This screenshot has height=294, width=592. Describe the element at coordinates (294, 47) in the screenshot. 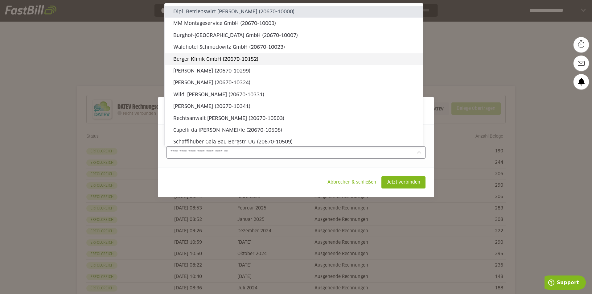

I see `sl-option: Waldhotel Schmöckwitz GmbH (20670-10023)` at that location.